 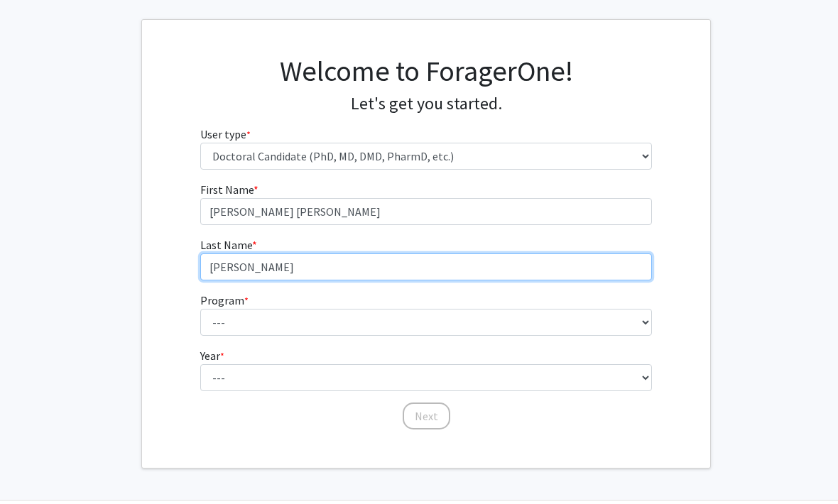 I want to click on label: Year, so click(x=212, y=356).